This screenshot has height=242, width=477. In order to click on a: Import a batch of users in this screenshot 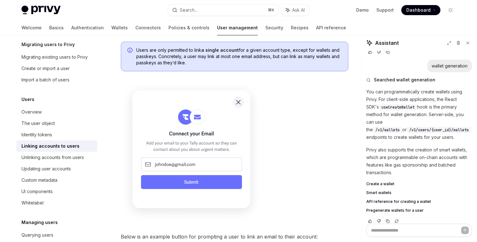, I will do `click(57, 80)`.